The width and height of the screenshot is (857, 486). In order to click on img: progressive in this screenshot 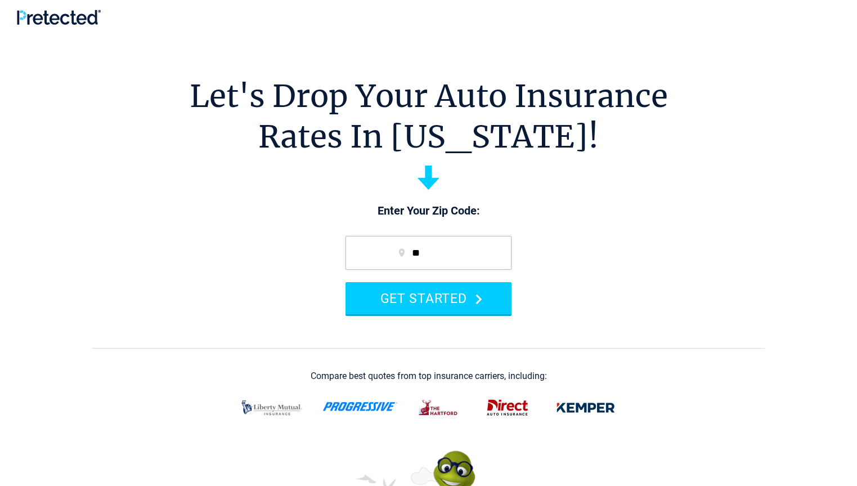, I will do `click(360, 406)`.